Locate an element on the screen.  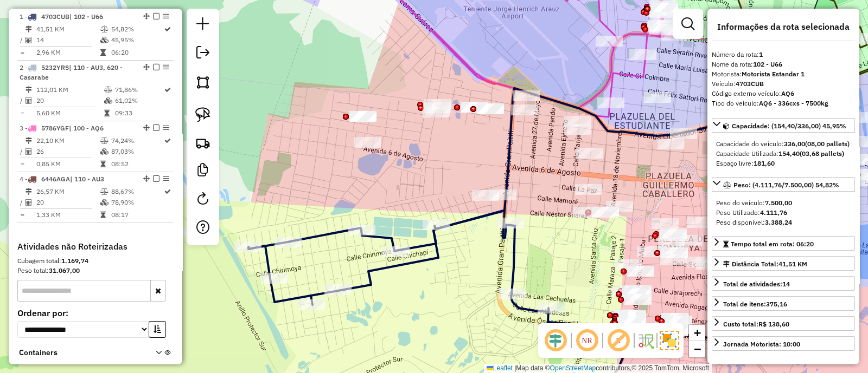
div: Atividade não roteirizada - HELEN PILAR MAM is located at coordinates (664, 8).